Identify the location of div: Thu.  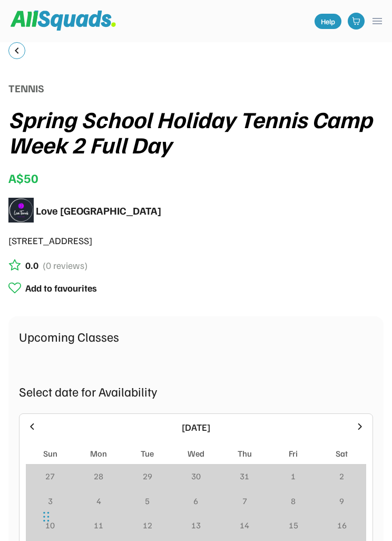
(244, 453).